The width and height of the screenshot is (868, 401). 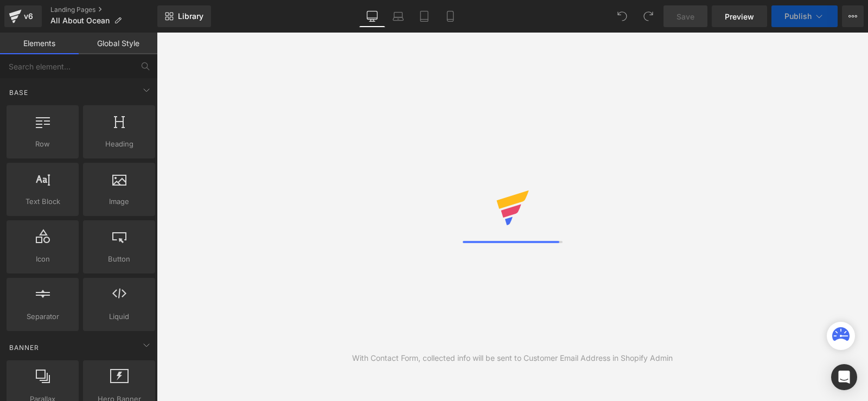 What do you see at coordinates (42, 201) in the screenshot?
I see `span: Text Block` at bounding box center [42, 201].